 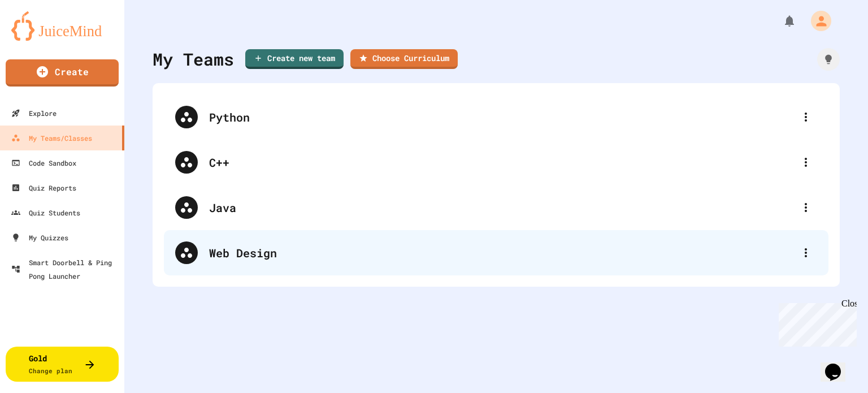 I want to click on a: Create new team, so click(x=295, y=59).